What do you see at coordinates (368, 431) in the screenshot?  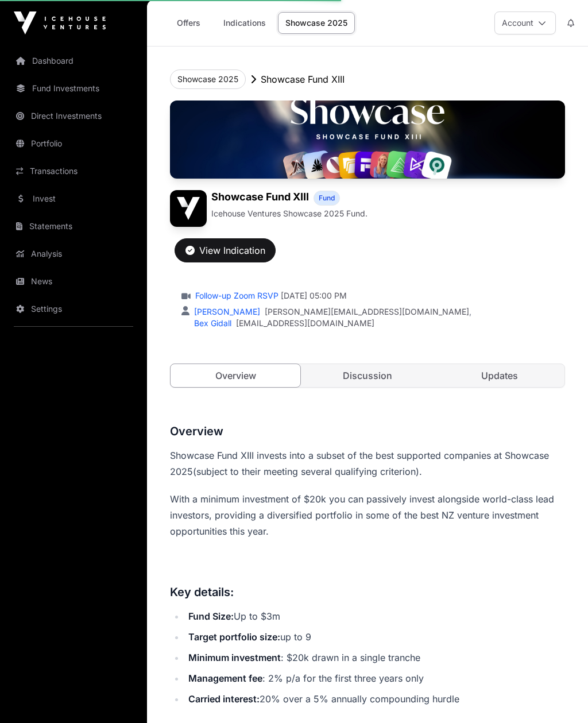 I see `h3: Overview` at bounding box center [368, 431].